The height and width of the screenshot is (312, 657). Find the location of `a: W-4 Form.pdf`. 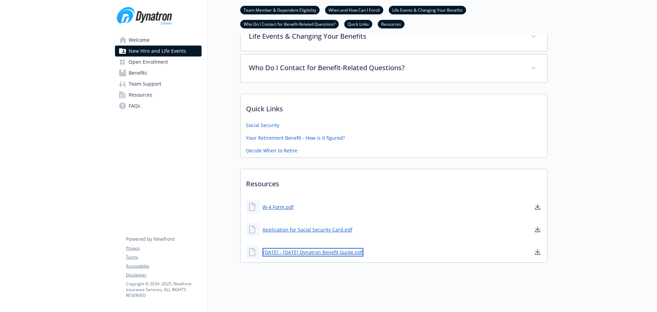

a: W-4 Form.pdf is located at coordinates (278, 207).